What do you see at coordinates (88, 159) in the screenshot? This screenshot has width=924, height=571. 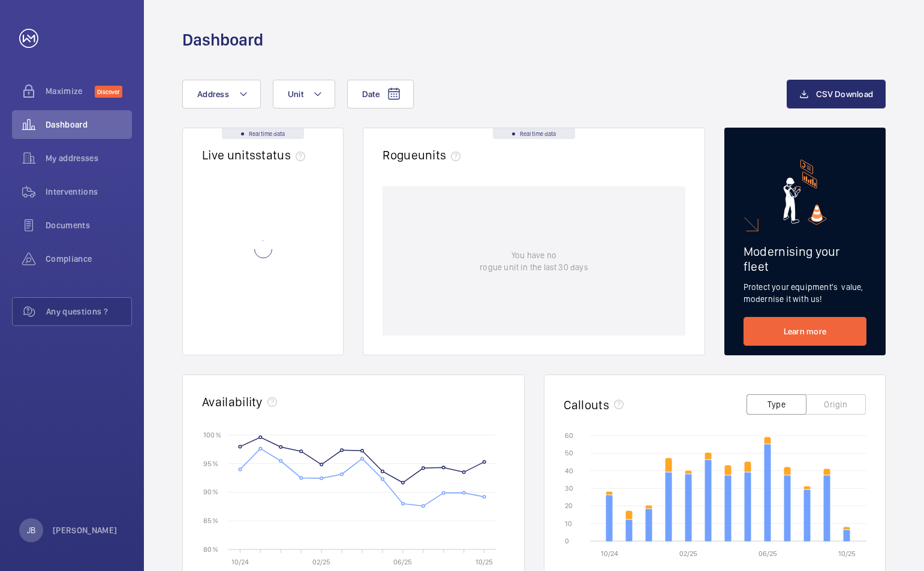 I see `span: My addresses` at bounding box center [88, 159].